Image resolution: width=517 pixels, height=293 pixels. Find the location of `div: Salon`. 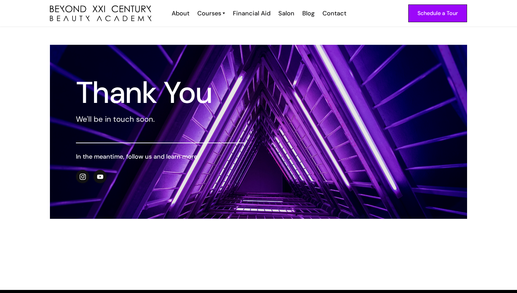

div: Salon is located at coordinates (286, 13).